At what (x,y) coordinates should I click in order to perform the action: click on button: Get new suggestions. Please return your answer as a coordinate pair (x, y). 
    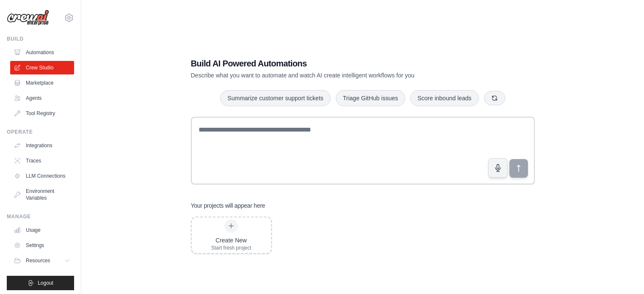
    Looking at the image, I should click on (494, 98).